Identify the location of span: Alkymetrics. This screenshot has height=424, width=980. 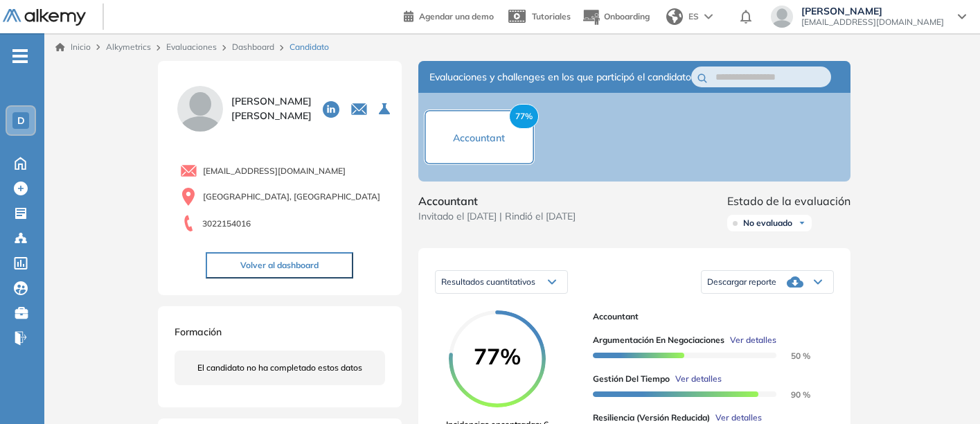
(129, 47).